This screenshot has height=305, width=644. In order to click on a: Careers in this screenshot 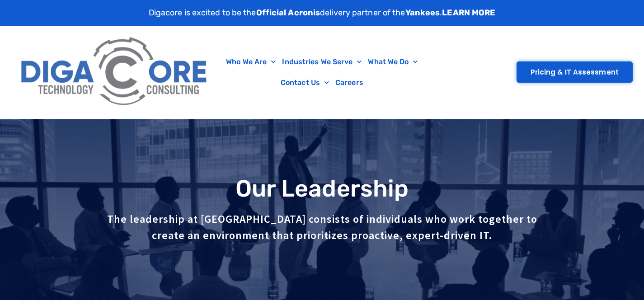, I will do `click(349, 83)`.